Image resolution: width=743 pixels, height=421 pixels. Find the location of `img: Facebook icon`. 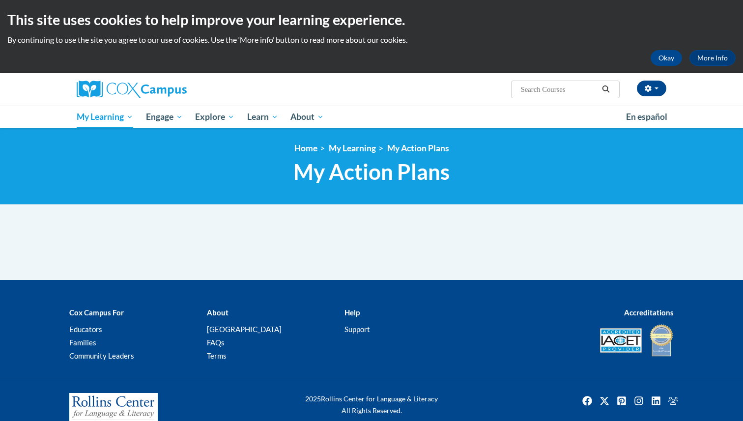

img: Facebook icon is located at coordinates (587, 401).